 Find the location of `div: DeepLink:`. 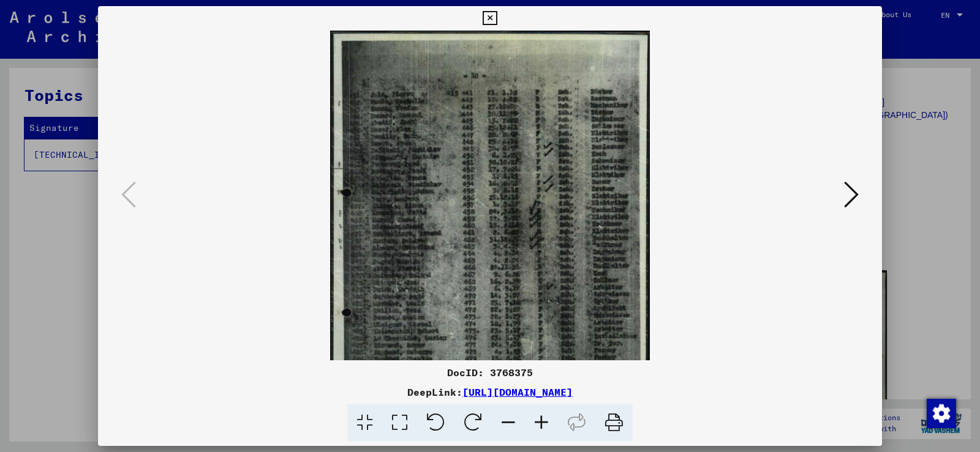

div: DeepLink: is located at coordinates (490, 392).